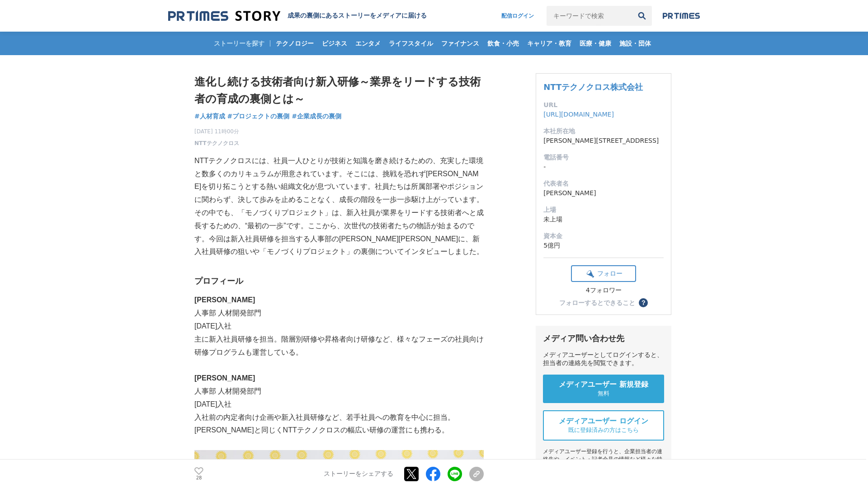 The width and height of the screenshot is (868, 488). I want to click on a: 配信ログイン, so click(518, 15).